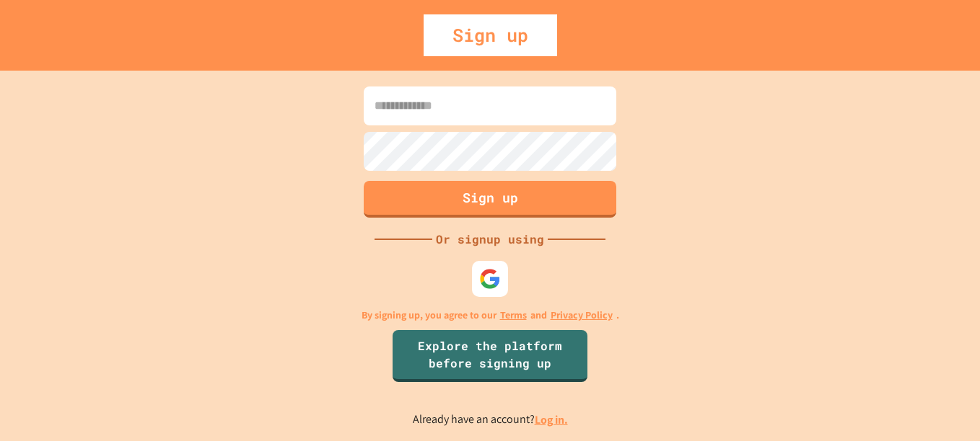  What do you see at coordinates (490, 35) in the screenshot?
I see `div: Sign up` at bounding box center [490, 35].